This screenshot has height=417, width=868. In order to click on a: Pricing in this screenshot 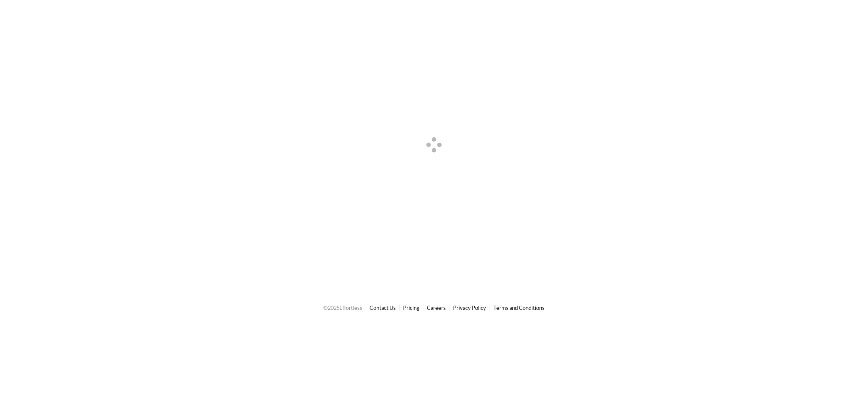, I will do `click(411, 307)`.